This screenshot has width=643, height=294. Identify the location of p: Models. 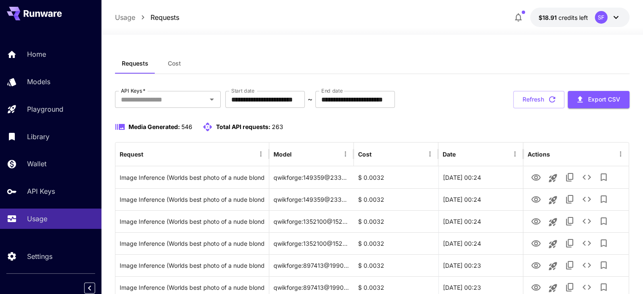
(38, 82).